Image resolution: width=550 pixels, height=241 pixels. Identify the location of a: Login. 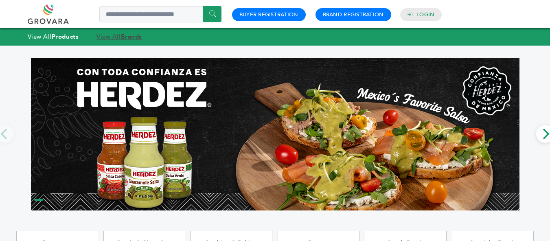
(425, 15).